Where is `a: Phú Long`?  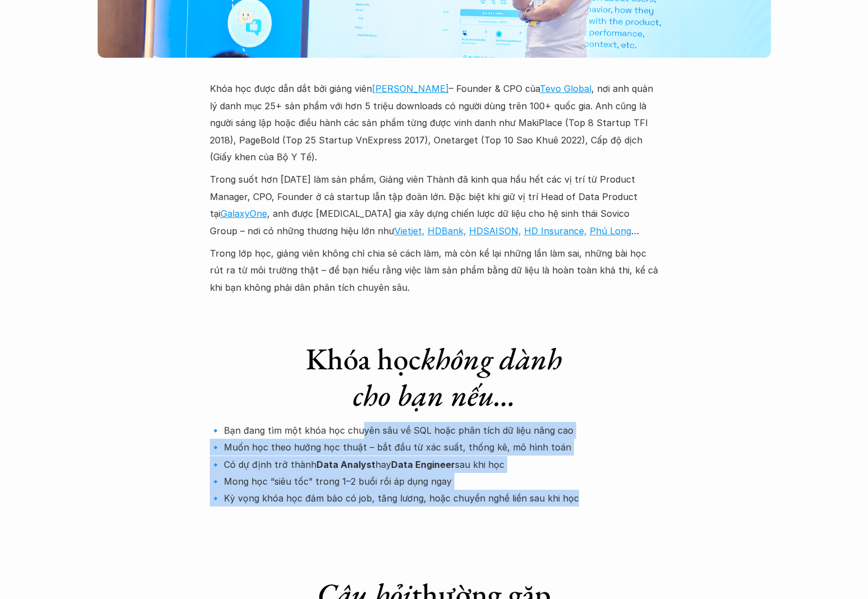 a: Phú Long is located at coordinates (610, 231).